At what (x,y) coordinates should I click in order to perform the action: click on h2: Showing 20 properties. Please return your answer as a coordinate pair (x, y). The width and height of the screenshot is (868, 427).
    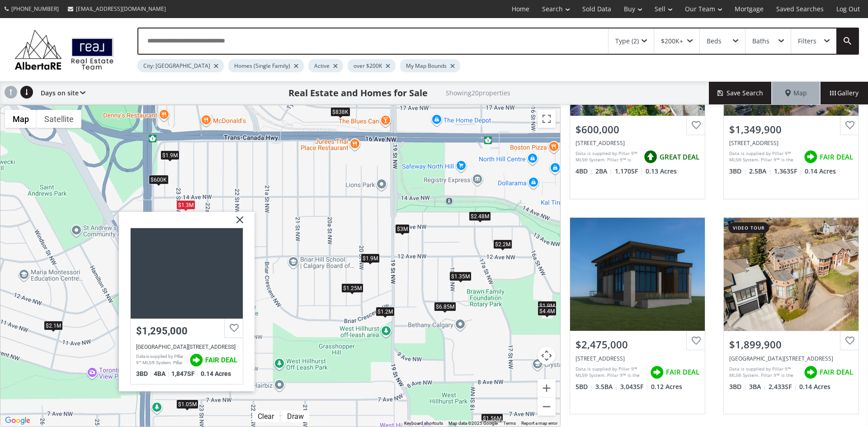
    Looking at the image, I should click on (478, 93).